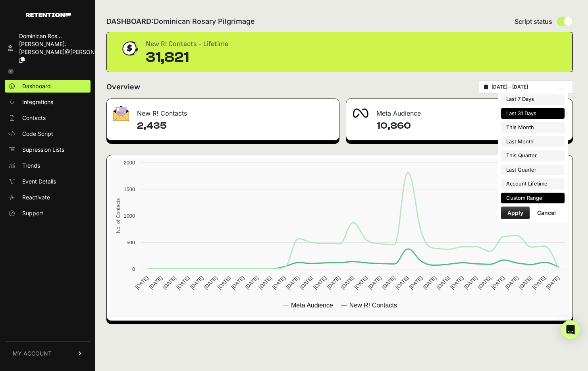  What do you see at coordinates (31, 165) in the screenshot?
I see `span: Trends` at bounding box center [31, 165].